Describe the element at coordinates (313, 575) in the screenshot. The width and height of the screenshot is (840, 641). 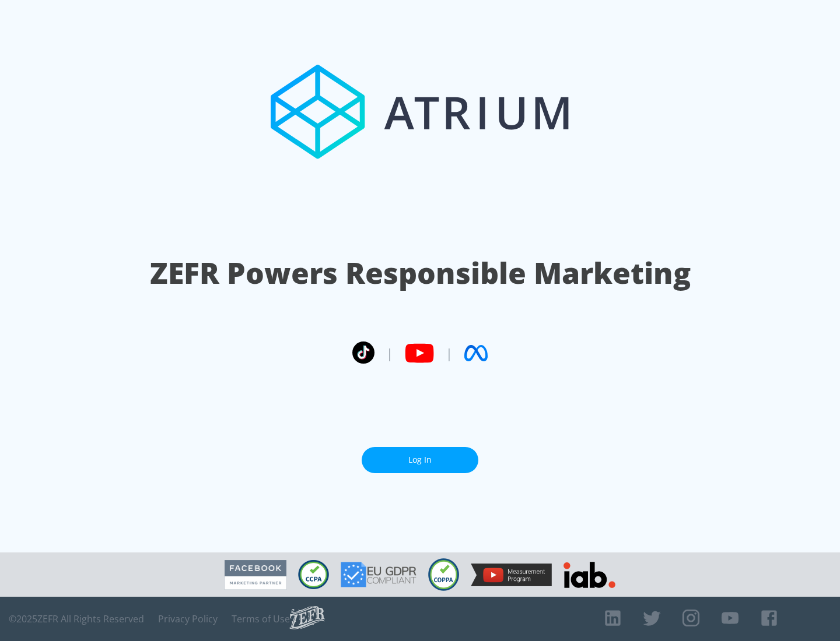
I see `img: CCPA Compliant` at that location.